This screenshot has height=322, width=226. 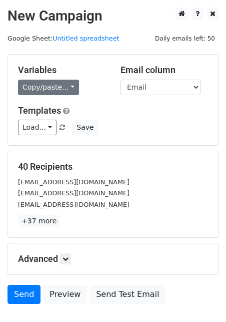 What do you see at coordinates (24, 295) in the screenshot?
I see `a: Send` at bounding box center [24, 295].